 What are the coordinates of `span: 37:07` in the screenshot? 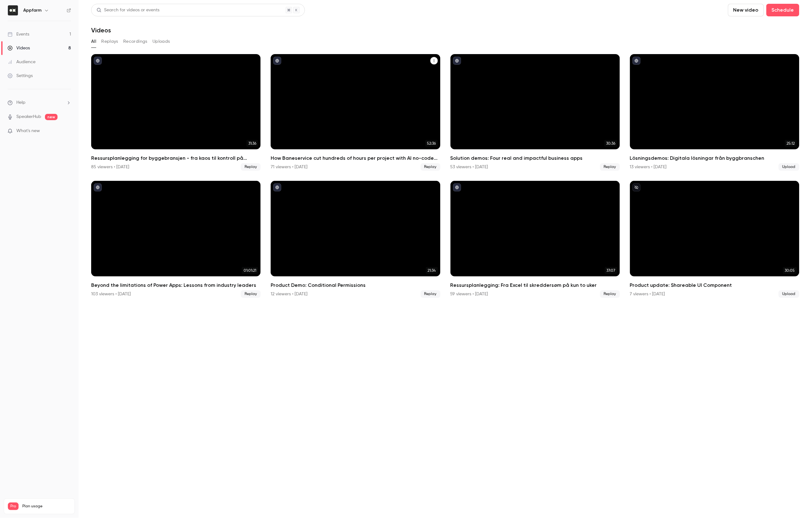 It's located at (611, 271).